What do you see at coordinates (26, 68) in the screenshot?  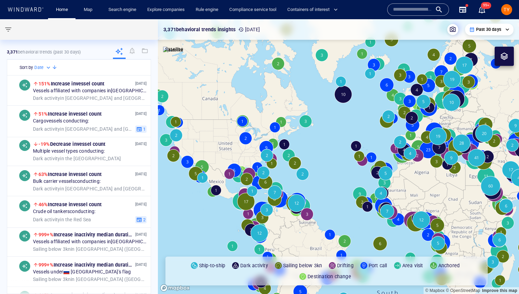 I see `h6: Sort by` at bounding box center [26, 68].